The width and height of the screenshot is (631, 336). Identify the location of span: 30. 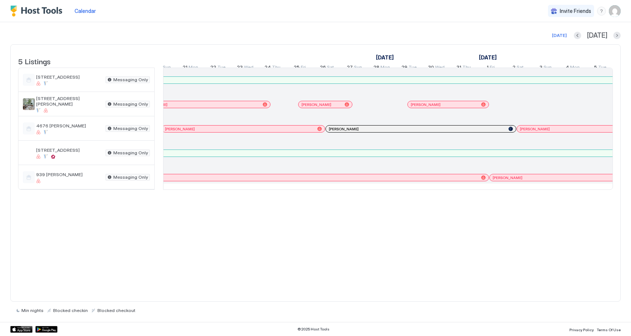
(431, 68).